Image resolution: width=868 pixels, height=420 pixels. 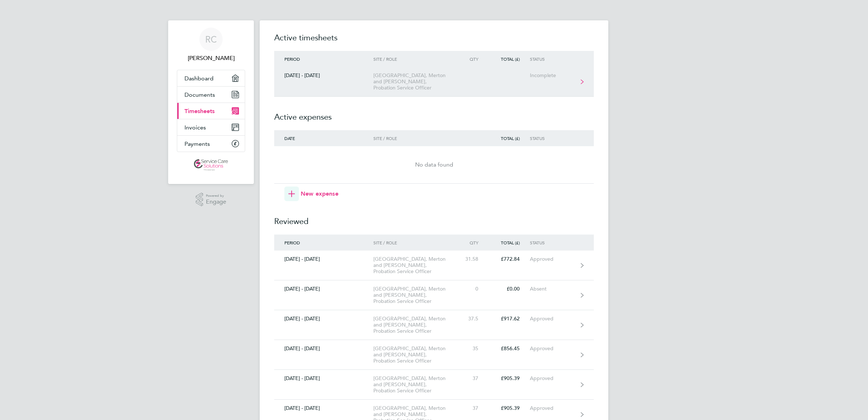 I want to click on div: £917.62, so click(x=509, y=318).